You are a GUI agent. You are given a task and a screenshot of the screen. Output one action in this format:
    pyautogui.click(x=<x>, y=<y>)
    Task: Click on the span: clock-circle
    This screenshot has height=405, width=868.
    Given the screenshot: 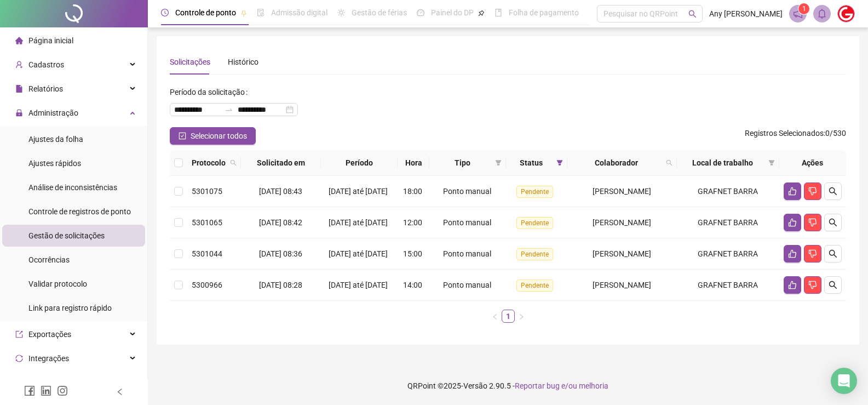 What is the action you would take?
    pyautogui.click(x=164, y=12)
    